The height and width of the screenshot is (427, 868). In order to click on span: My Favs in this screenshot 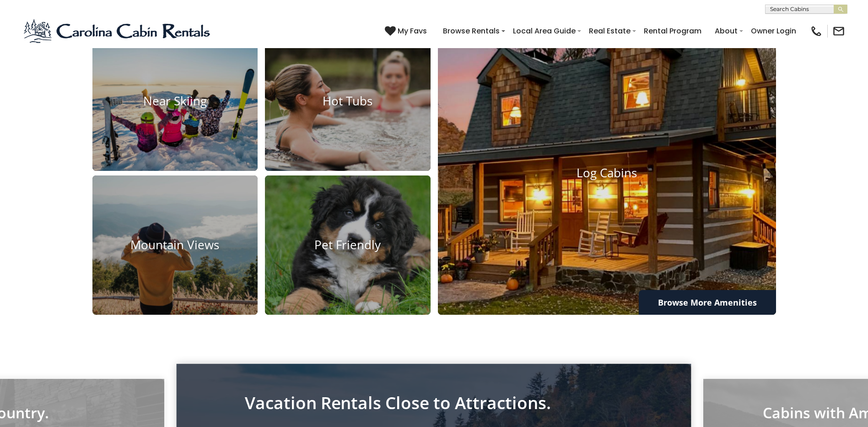, I will do `click(412, 31)`.